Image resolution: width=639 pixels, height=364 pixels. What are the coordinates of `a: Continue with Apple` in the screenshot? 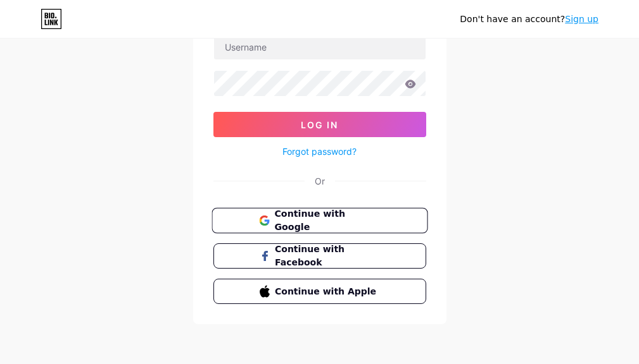 It's located at (320, 292).